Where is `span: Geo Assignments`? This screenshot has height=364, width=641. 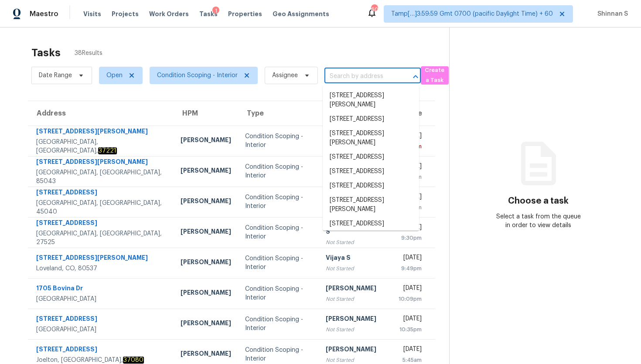
span: Geo Assignments is located at coordinates (301, 14).